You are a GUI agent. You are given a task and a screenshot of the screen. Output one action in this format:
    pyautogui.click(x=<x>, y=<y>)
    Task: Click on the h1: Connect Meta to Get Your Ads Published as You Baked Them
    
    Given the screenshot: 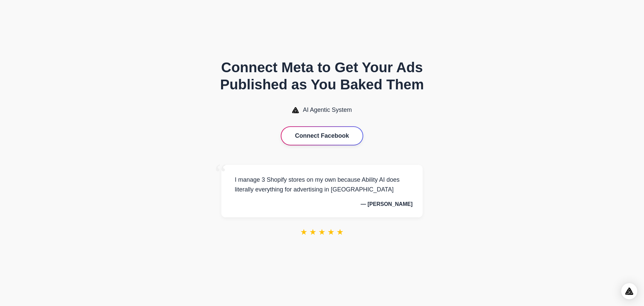 What is the action you would take?
    pyautogui.click(x=322, y=76)
    